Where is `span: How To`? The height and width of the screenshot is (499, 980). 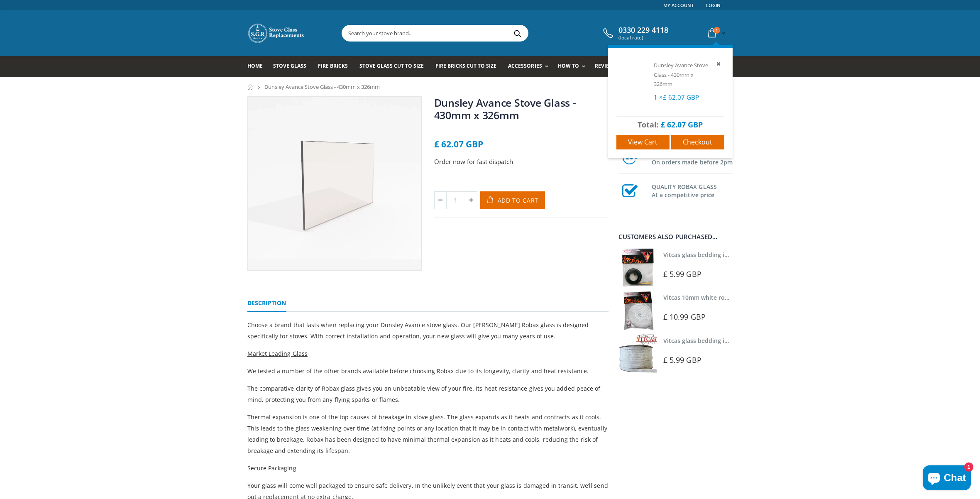
span: How To is located at coordinates (568, 65).